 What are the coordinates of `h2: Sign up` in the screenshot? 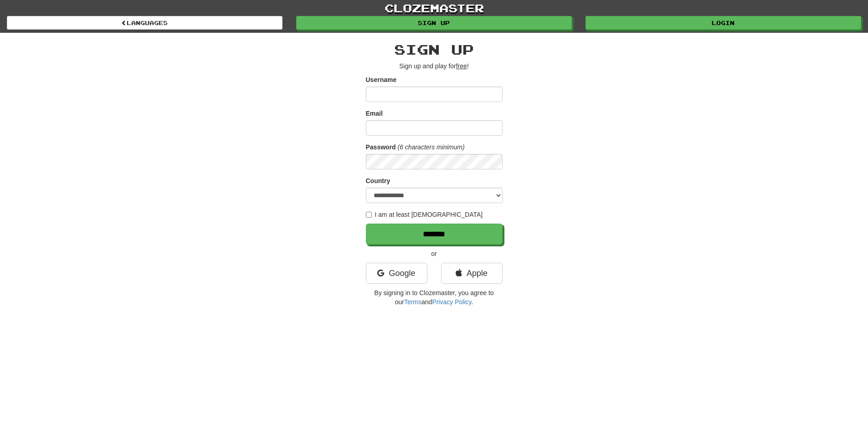 It's located at (434, 49).